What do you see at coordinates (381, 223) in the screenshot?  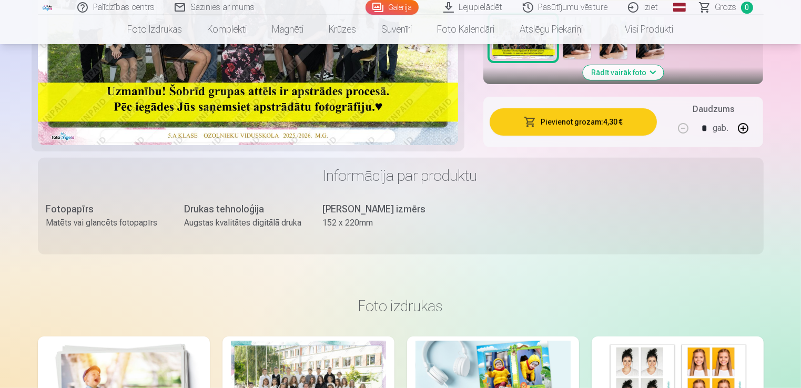 I see `div: 152 x 220mm` at bounding box center [381, 223].